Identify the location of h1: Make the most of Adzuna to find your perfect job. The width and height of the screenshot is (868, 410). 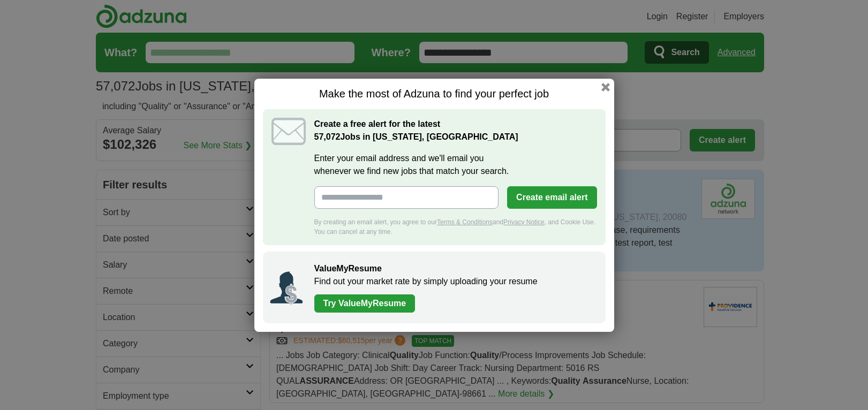
(434, 93).